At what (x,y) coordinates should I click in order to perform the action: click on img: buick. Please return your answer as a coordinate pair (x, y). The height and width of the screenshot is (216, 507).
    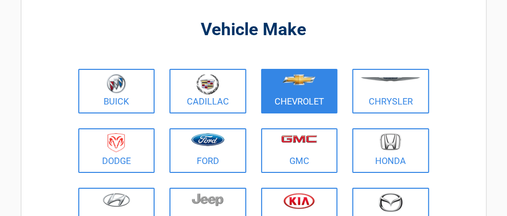
    Looking at the image, I should click on (116, 84).